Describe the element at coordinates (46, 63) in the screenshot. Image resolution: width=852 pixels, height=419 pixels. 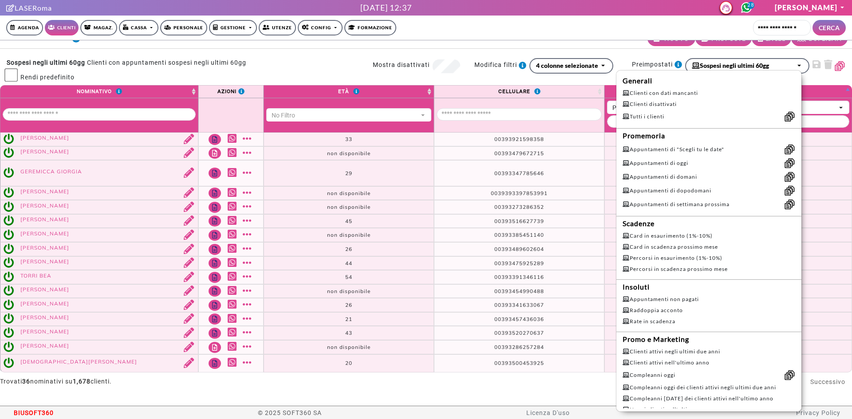
I see `strong: Sospesi negli ultimi 60gg` at that location.